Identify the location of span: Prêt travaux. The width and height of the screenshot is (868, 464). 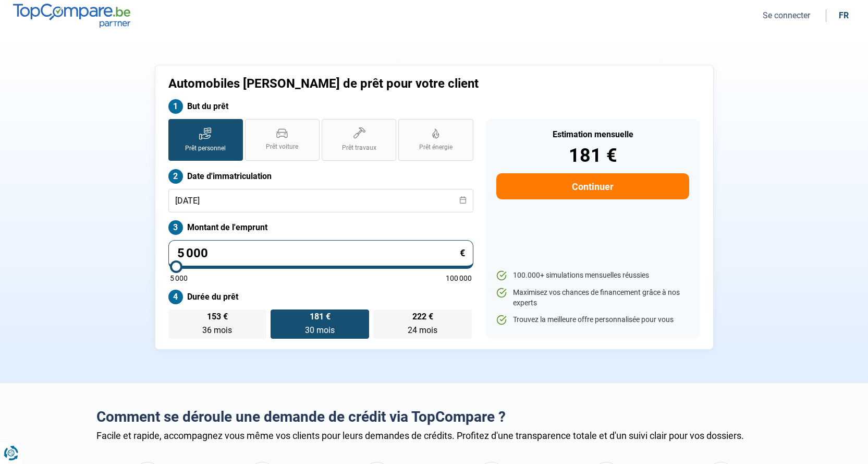
(359, 148).